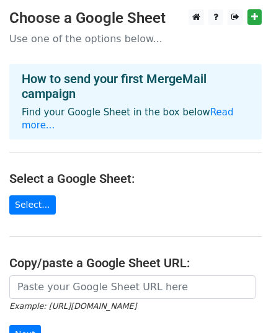  Describe the element at coordinates (135, 119) in the screenshot. I see `p: Find your Google Sheet in the box below` at that location.